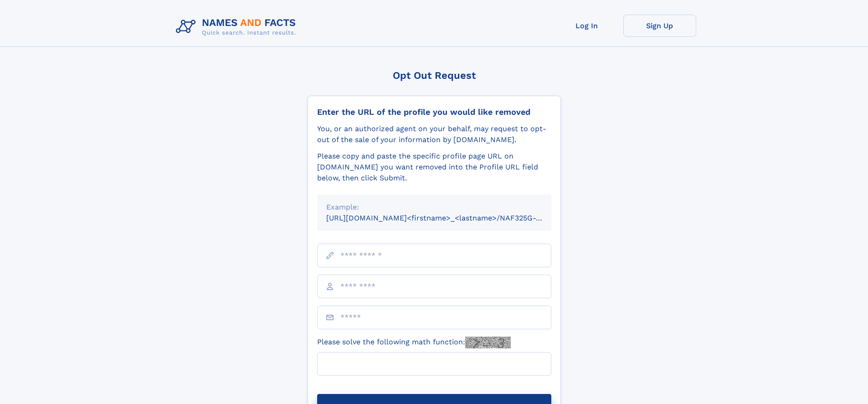 This screenshot has height=404, width=868. I want to click on label: Please solve the following math function:, so click(414, 343).